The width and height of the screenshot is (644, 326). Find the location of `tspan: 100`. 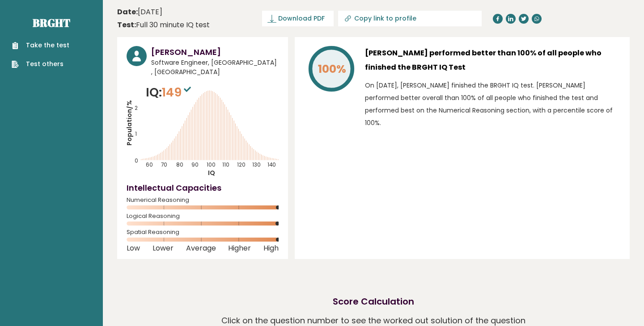

tspan: 100 is located at coordinates (211, 165).